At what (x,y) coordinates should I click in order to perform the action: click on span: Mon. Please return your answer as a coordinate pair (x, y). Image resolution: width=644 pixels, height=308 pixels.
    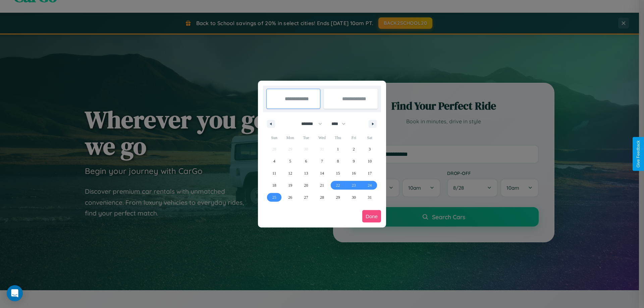
    Looking at the image, I should click on (290, 138).